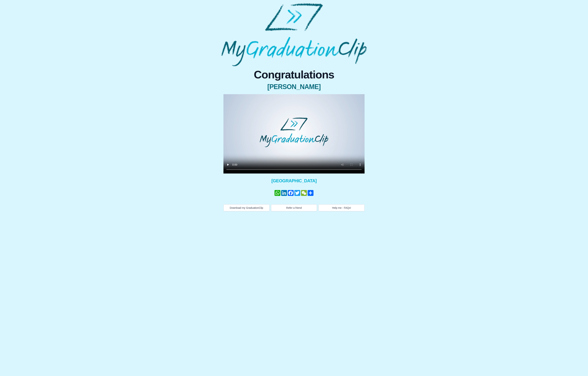 This screenshot has height=376, width=588. What do you see at coordinates (297, 193) in the screenshot?
I see `a: Twitter` at bounding box center [297, 193].